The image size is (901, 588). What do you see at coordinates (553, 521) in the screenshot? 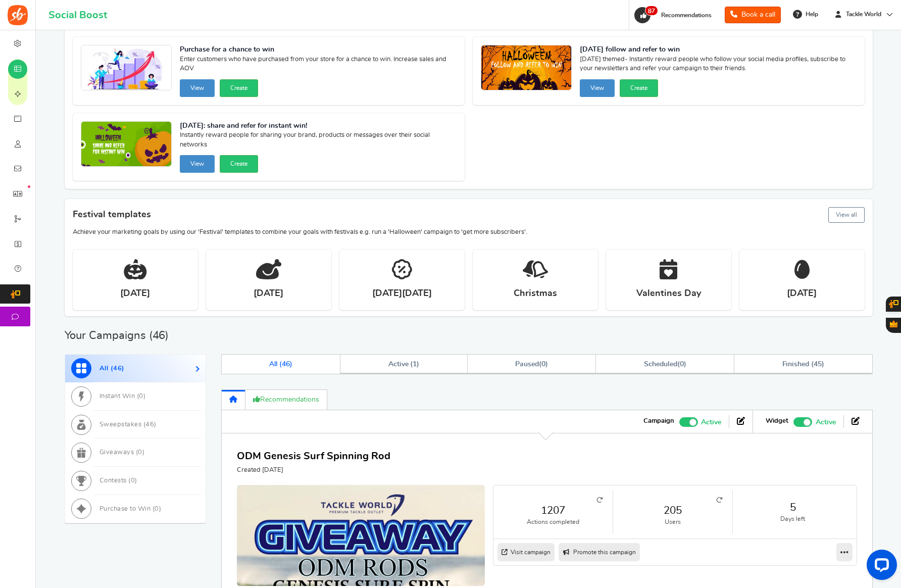
I see `small: Actions completed` at bounding box center [553, 521].